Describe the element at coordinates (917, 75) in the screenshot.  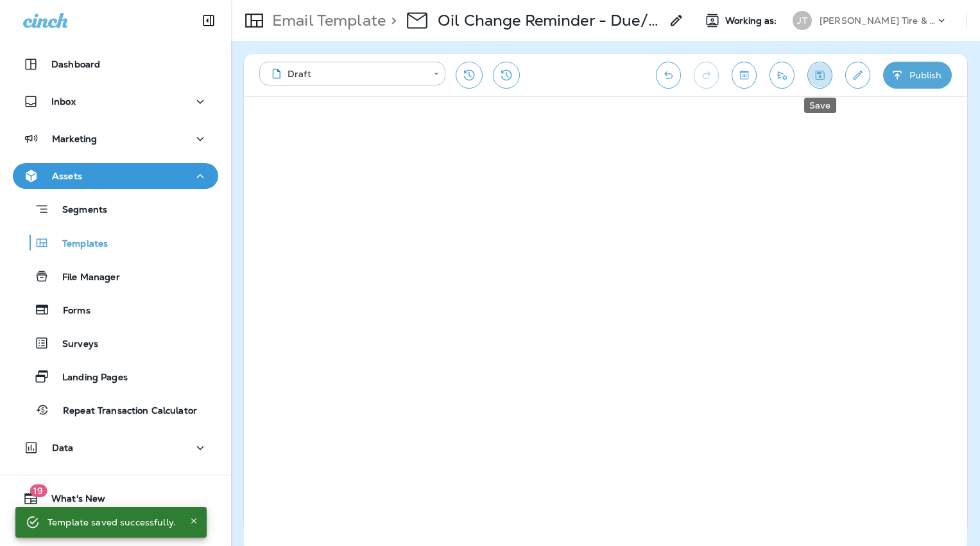
I see `button: Publish` at that location.